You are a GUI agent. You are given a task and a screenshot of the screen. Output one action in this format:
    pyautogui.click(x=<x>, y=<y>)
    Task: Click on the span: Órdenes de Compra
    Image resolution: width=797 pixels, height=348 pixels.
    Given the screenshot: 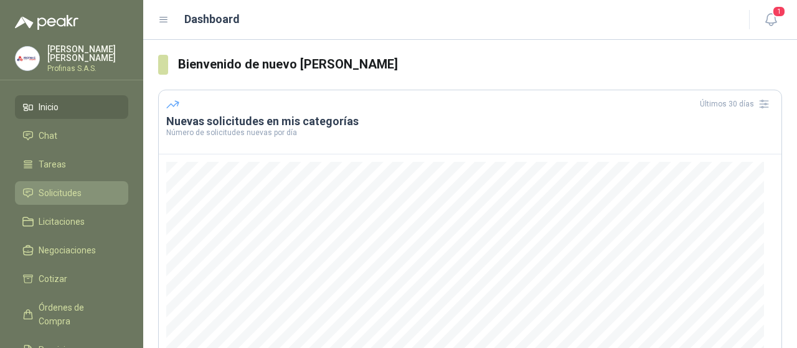 What is the action you would take?
    pyautogui.click(x=77, y=315)
    